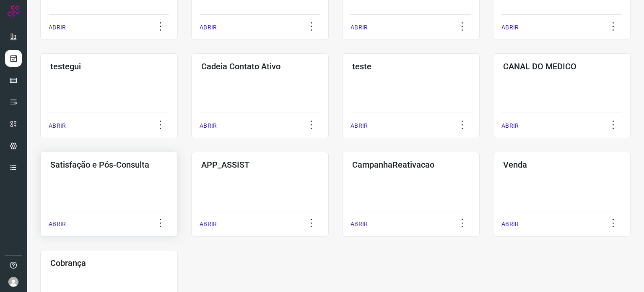 Image resolution: width=644 pixels, height=292 pixels. What do you see at coordinates (411, 66) in the screenshot?
I see `h3: teste` at bounding box center [411, 66].